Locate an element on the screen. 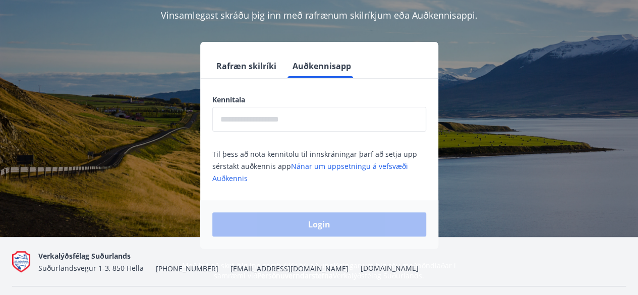 The height and width of the screenshot is (295, 638). span: Suðurlandsvegur 1-3, 850 Hella is located at coordinates (91, 268).